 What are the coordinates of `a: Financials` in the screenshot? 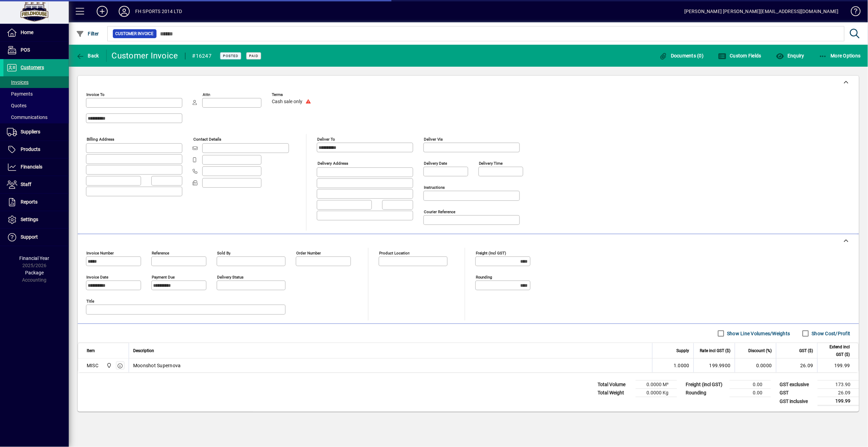 It's located at (36, 167).